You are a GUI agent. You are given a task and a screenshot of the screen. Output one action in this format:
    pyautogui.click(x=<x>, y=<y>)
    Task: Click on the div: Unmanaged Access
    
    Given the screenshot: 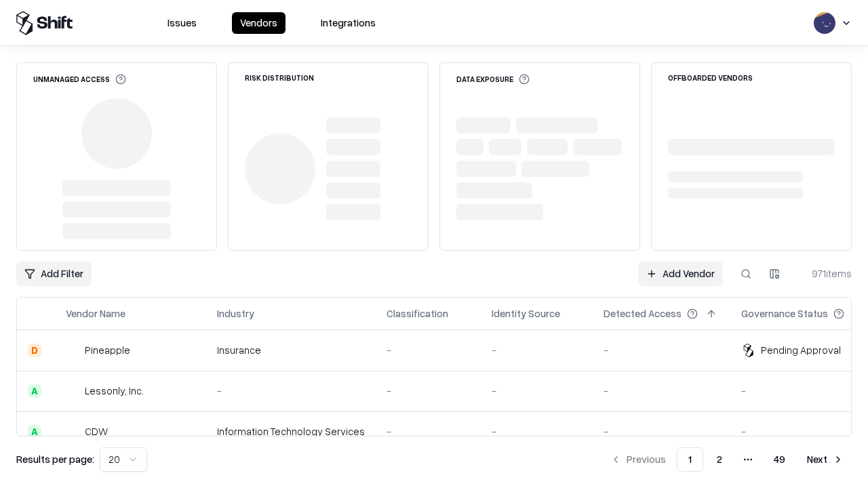 What is the action you would take?
    pyautogui.click(x=79, y=79)
    